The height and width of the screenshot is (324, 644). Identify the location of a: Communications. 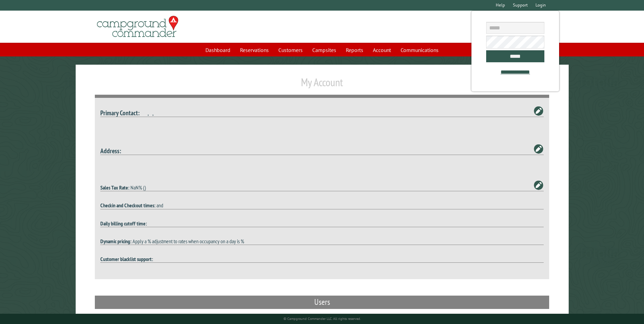
(419, 50).